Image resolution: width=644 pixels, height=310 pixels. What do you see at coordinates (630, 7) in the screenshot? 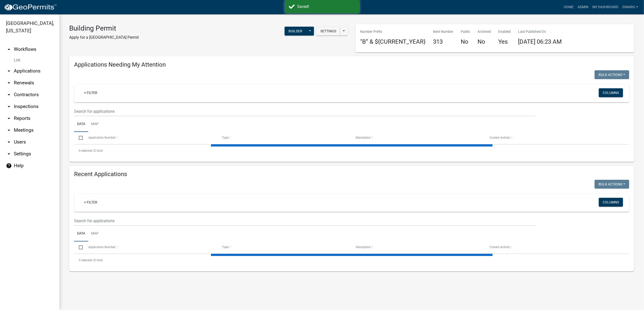
I see `a: ginarg` at bounding box center [630, 7].